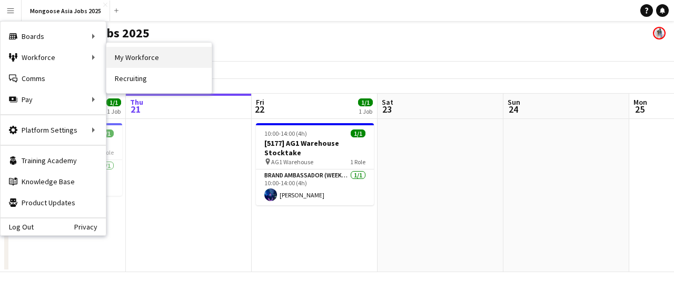 The width and height of the screenshot is (674, 290). Describe the element at coordinates (640, 109) in the screenshot. I see `span: 25` at that location.